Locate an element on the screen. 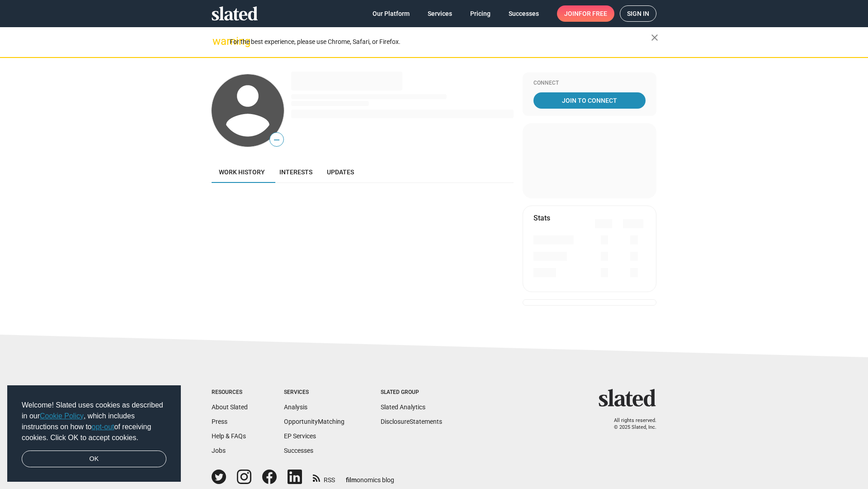 This screenshot has height=489, width=868. mat-card-title: Stats is located at coordinates (542, 218).